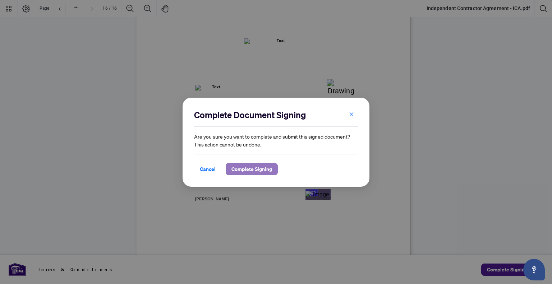  I want to click on span: close, so click(351, 114).